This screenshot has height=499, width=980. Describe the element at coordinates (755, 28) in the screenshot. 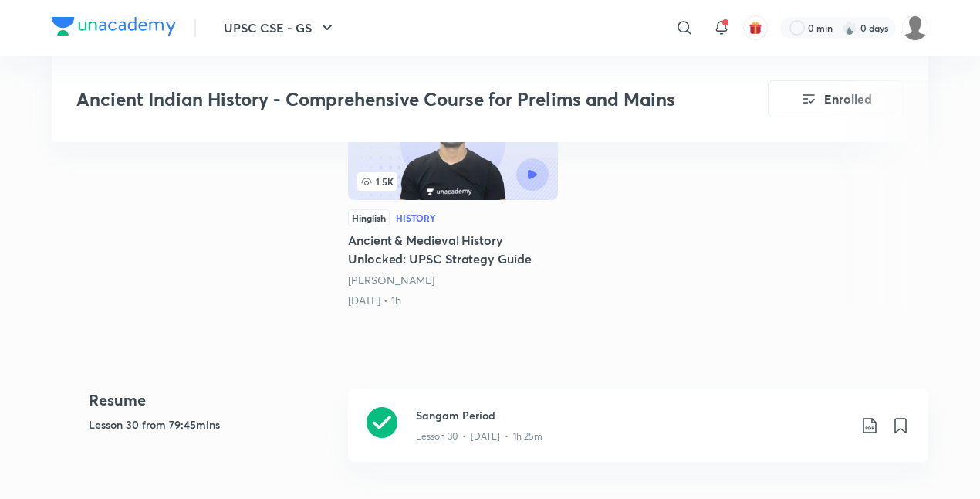

I see `button: avatar` at that location.